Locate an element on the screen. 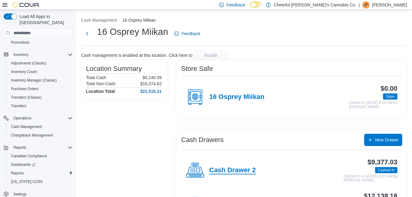  h3: $0.00 is located at coordinates (388, 88).